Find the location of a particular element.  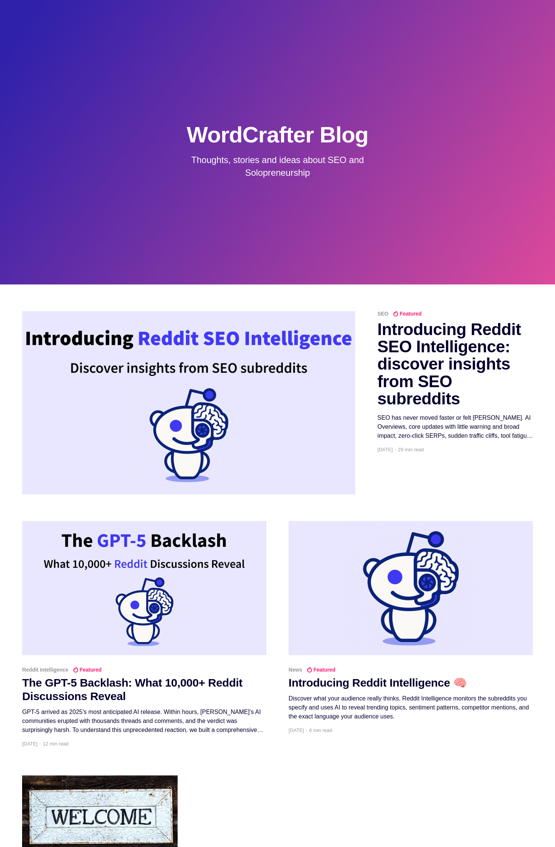

a: Reddit Intelligence Featured The GPT-5 Backlash: What 10,000+ Reddit Discussions Reveal GPT-5 arr... is located at coordinates (144, 701).